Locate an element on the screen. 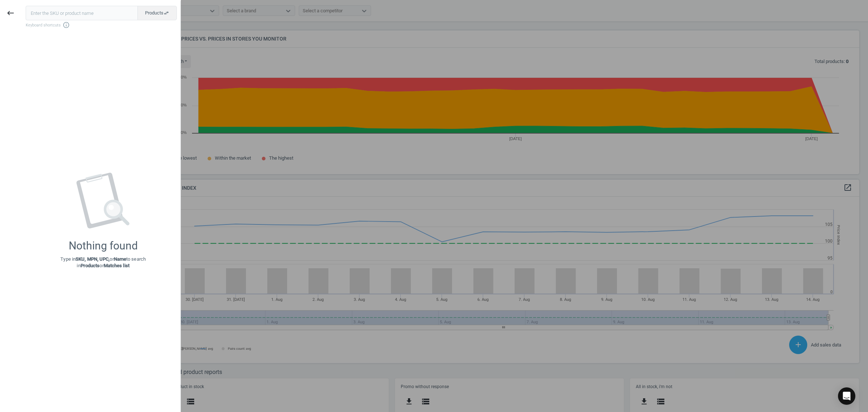  i: keyboard_backspace is located at coordinates (10, 13).